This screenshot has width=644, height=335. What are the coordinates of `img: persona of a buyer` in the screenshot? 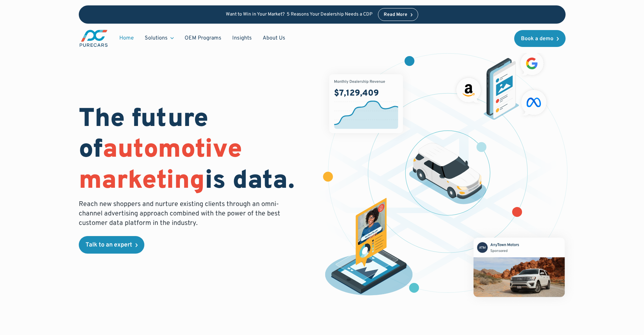 It's located at (369, 248).